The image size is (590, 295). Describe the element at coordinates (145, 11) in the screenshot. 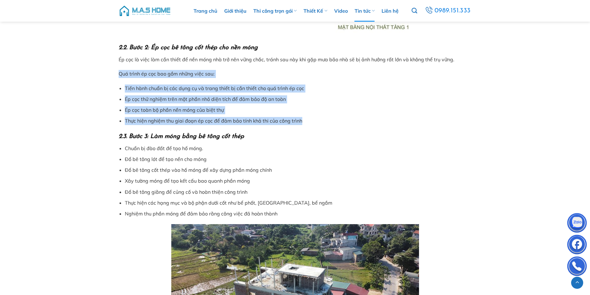

I see `img: M.A.S HOME – Tổng Thầu Thiết Kế Và Xây Nhà Trọn Gói` at that location.